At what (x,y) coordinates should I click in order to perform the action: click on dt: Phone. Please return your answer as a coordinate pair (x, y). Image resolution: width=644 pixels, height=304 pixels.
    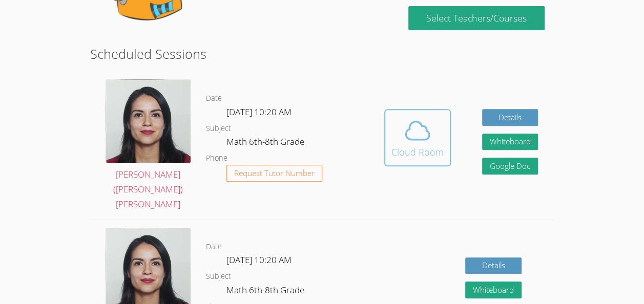
    Looking at the image, I should click on (216, 158).